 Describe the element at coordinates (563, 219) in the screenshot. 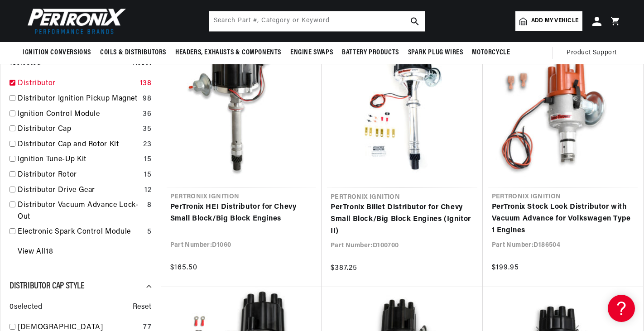

I see `a: PerTronix Stock Look Distributor with Vacuum Advance for Volkswagen Type 1 Engines` at that location.